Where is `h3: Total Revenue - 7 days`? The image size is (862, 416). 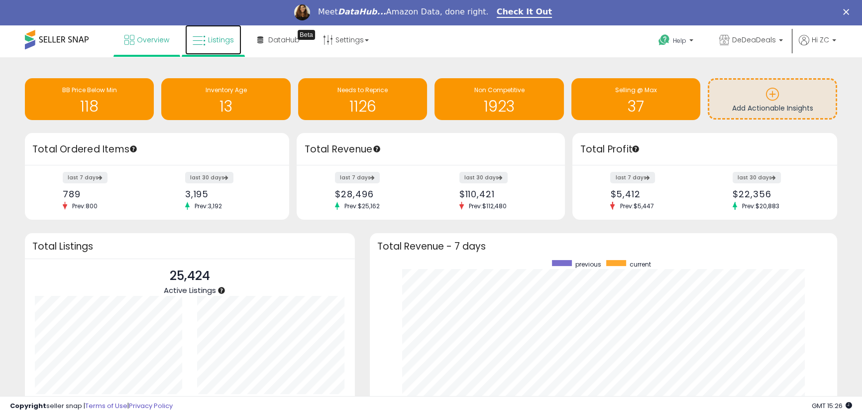 h3: Total Revenue - 7 days is located at coordinates (604, 246).